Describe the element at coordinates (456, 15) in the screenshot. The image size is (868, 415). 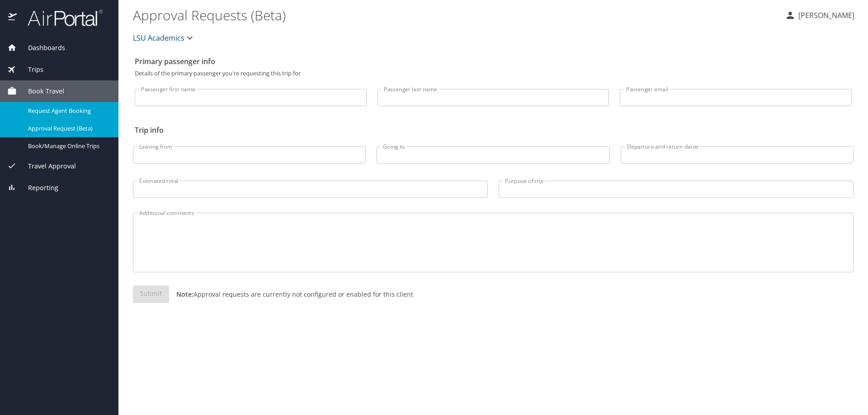
I see `h1: Approval Requests (Beta)` at that location.